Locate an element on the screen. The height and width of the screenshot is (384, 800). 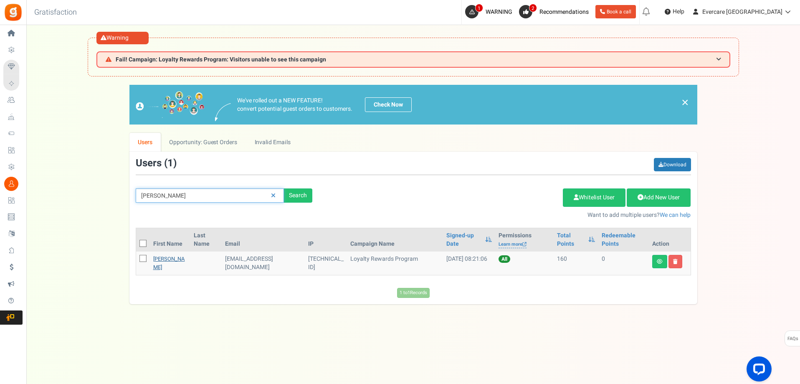
h3: Users ( ) is located at coordinates (156, 163).